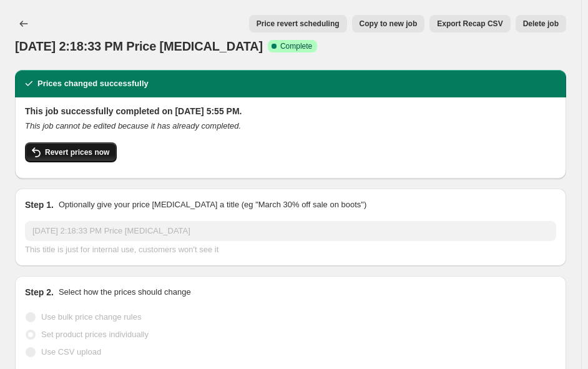 This screenshot has width=588, height=369. Describe the element at coordinates (71, 352) in the screenshot. I see `span: Use CSV upload` at that location.